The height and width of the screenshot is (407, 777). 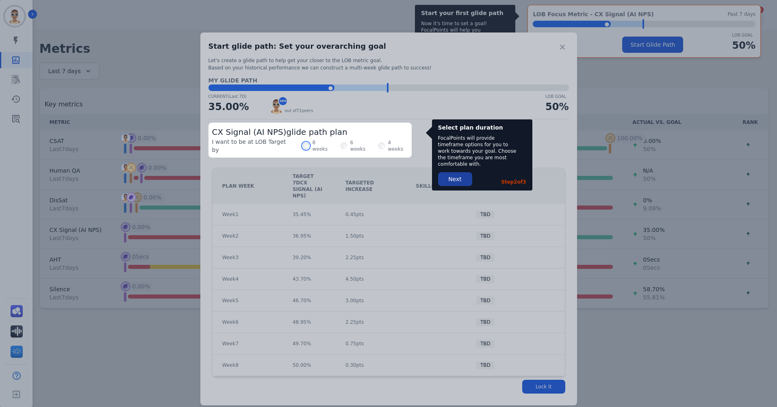 What do you see at coordinates (398, 146) in the screenshot?
I see `label: 4 weeks` at bounding box center [398, 146].